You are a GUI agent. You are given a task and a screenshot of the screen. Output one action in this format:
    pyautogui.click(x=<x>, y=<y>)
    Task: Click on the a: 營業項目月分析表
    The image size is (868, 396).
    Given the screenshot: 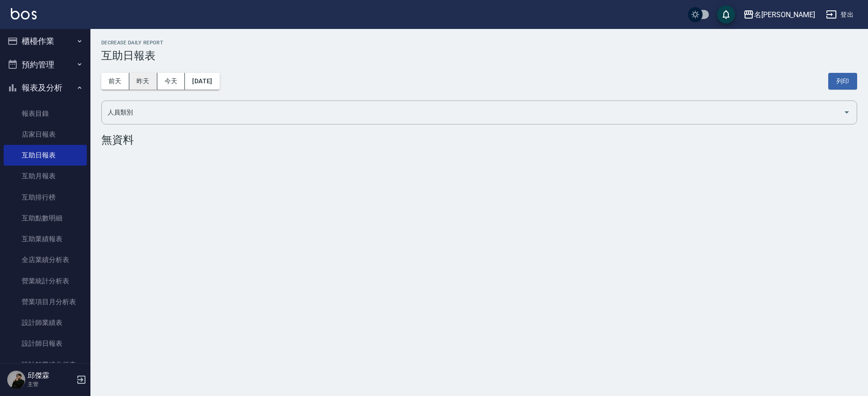 What is the action you would take?
    pyautogui.click(x=45, y=302)
    